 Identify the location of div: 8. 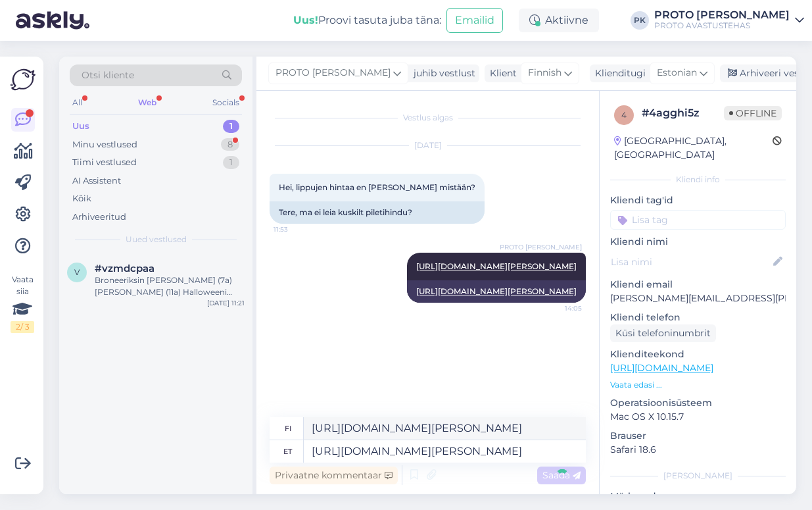
(230, 145).